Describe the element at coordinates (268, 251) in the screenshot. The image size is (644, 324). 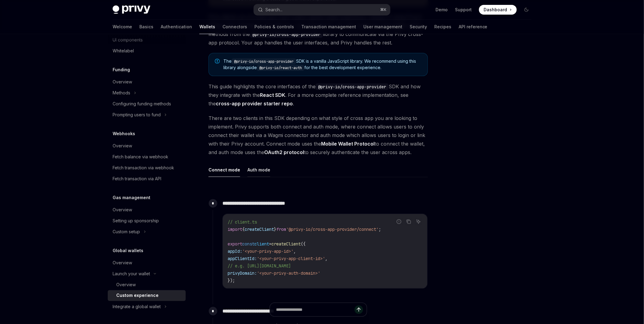
I see `span: '<your-privy-app-id>'` at that location.